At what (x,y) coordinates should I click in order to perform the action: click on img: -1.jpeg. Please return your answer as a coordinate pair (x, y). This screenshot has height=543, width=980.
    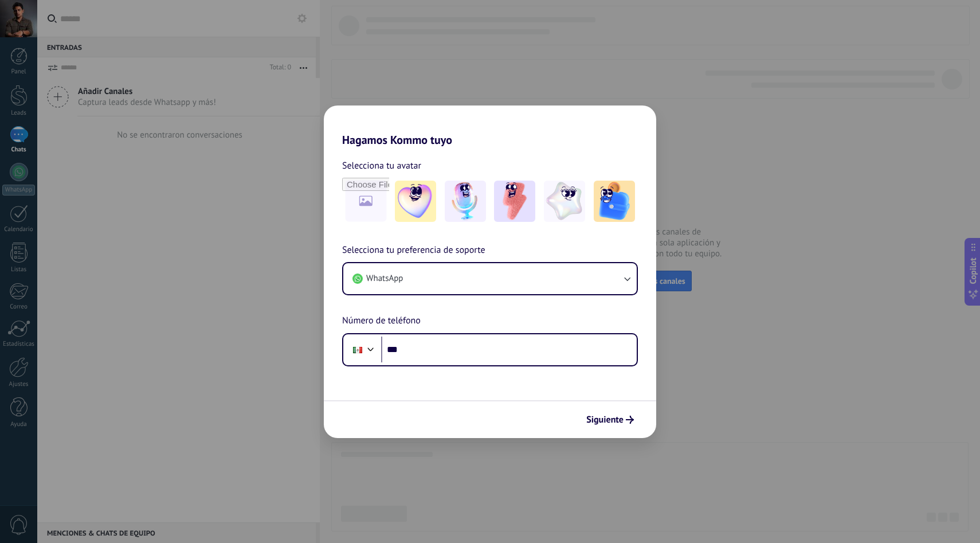
    Looking at the image, I should click on (415, 202).